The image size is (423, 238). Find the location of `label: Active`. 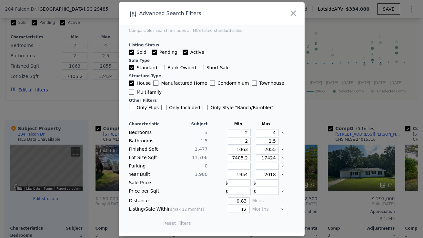

label: Active is located at coordinates (193, 52).